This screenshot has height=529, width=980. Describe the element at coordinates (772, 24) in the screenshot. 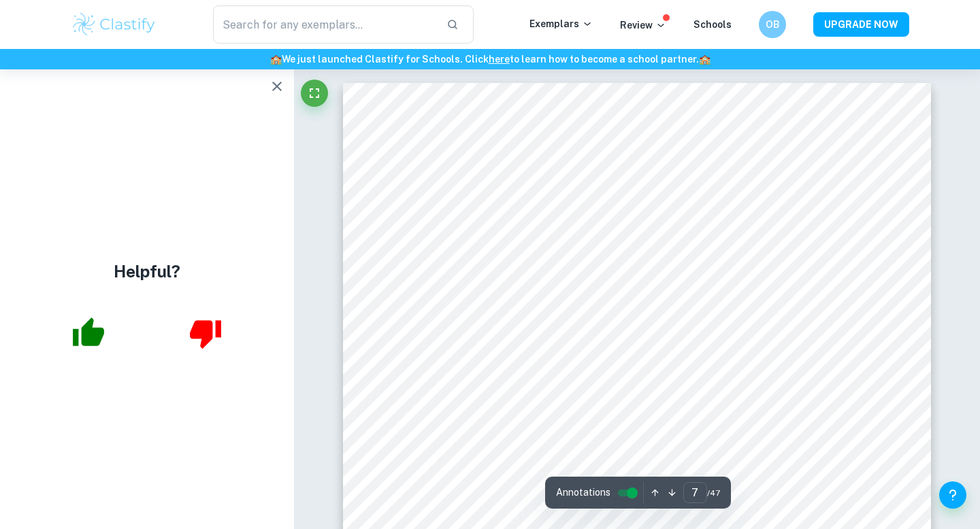

I see `h6: OB` at that location.